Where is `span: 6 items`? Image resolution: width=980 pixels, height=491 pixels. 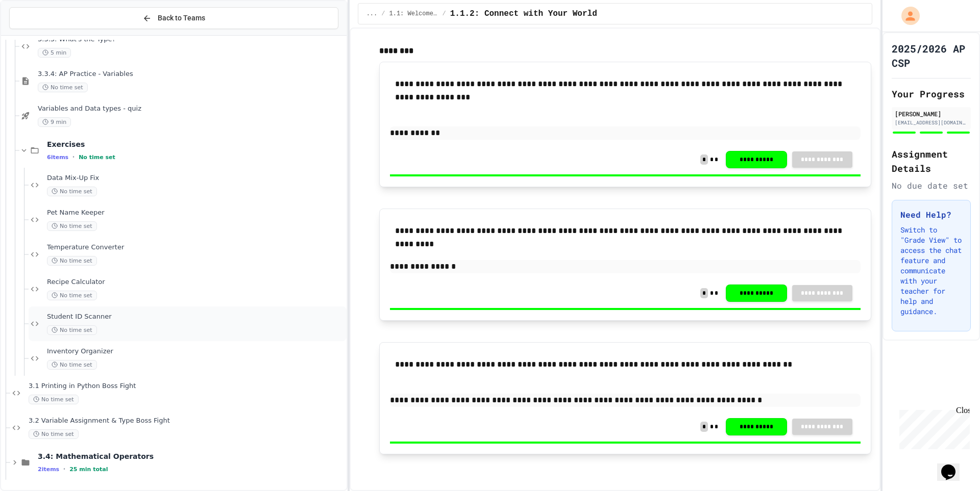 span: 6 items is located at coordinates (58, 157).